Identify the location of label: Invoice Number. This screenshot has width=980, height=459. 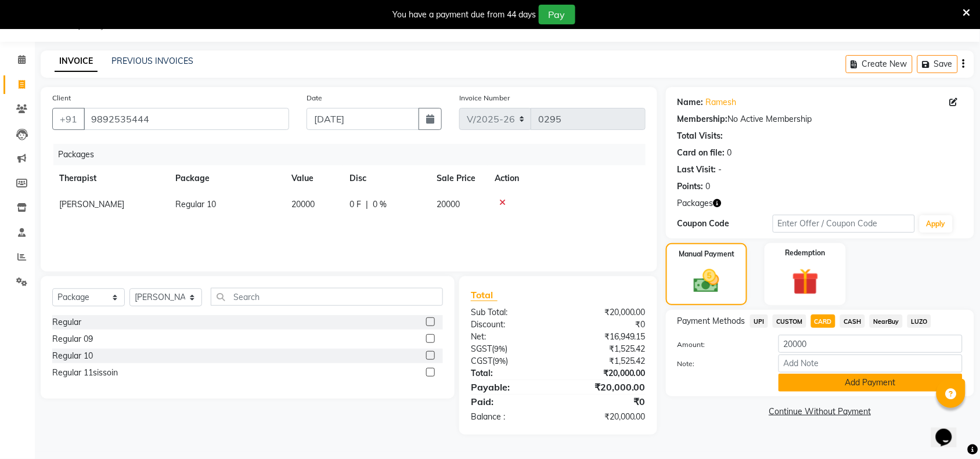
(484, 98).